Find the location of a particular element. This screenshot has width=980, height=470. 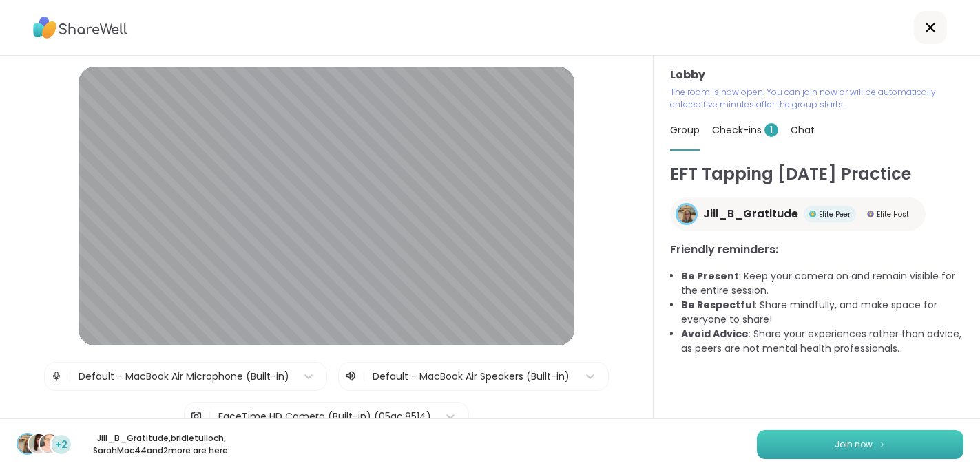

img: Camera is located at coordinates (197, 416).